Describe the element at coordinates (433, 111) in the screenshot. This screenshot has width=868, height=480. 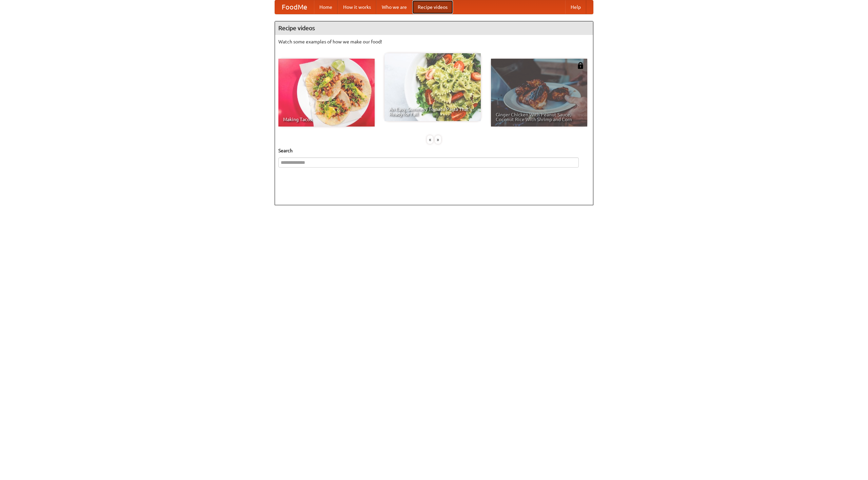
I see `span: An Easy, Summery Tomato Pasta That's Ready for Fall` at that location.